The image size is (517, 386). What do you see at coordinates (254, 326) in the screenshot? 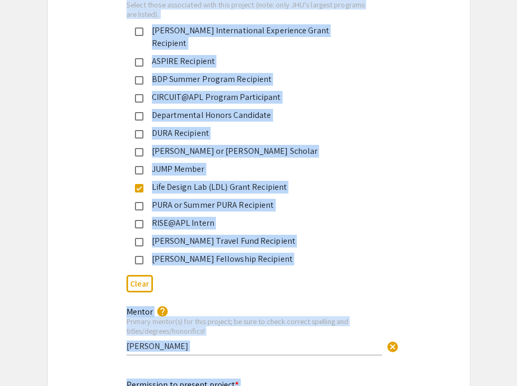
I see `div: Primary mentor(s) for this project; be sure to check correct spelling and titles/degrees/honorifics!` at bounding box center [254, 326].